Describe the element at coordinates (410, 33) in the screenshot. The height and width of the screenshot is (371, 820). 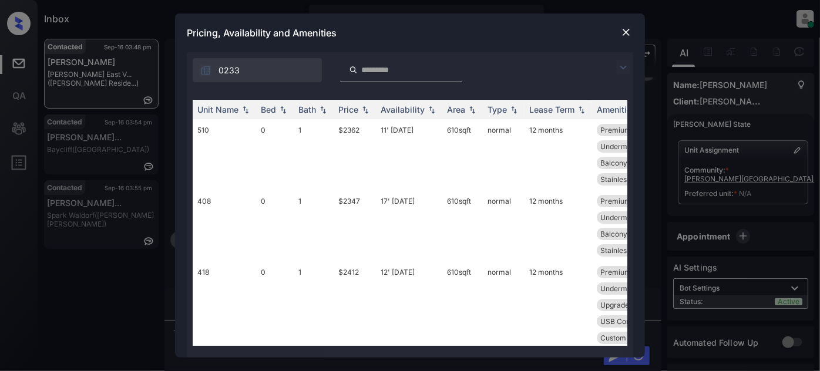
I see `div: Pricing, Availability and Amenities` at that location.